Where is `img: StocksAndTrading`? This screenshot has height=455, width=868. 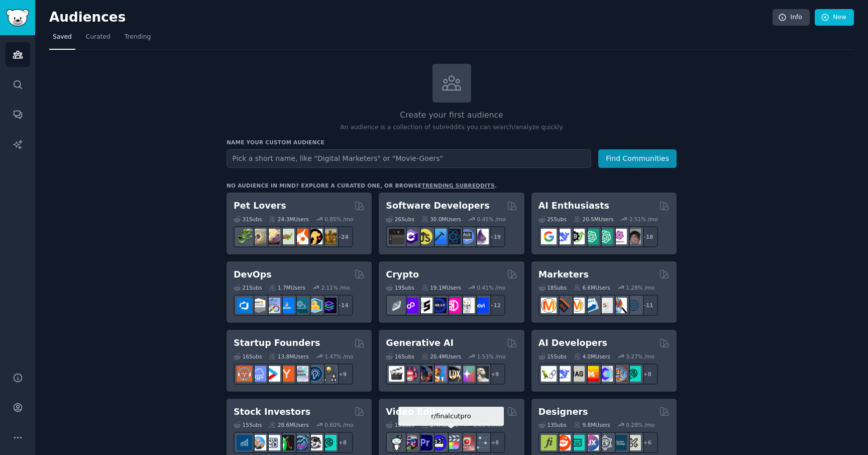
img: StocksAndTrading is located at coordinates (300, 442).